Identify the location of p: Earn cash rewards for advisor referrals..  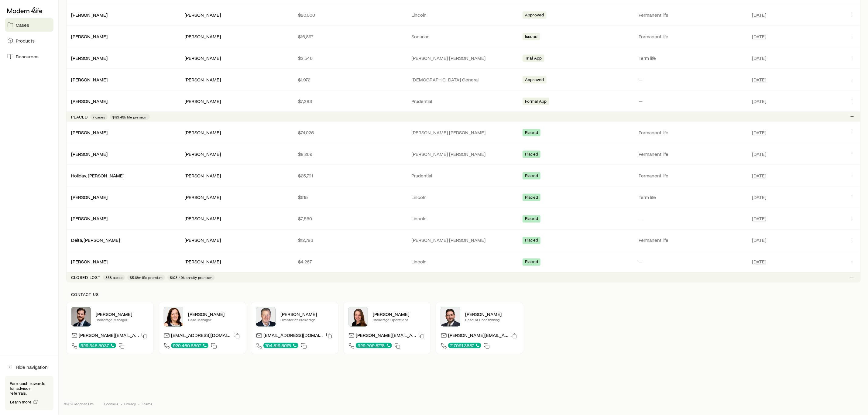
(29, 388).